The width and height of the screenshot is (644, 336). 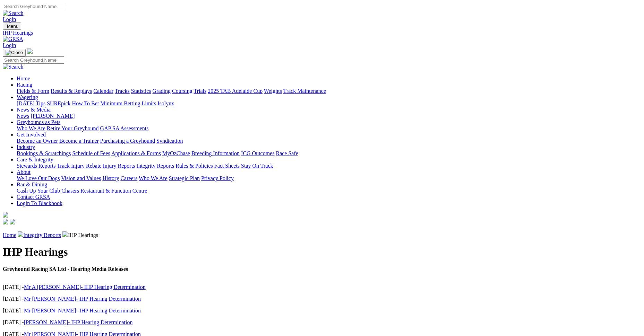 What do you see at coordinates (23, 172) in the screenshot?
I see `a: About` at bounding box center [23, 172].